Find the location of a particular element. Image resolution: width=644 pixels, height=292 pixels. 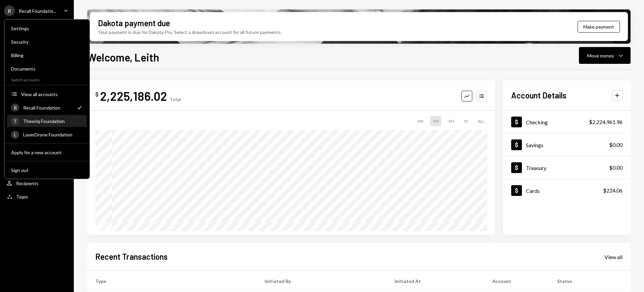

div: 3M is located at coordinates (451, 121).